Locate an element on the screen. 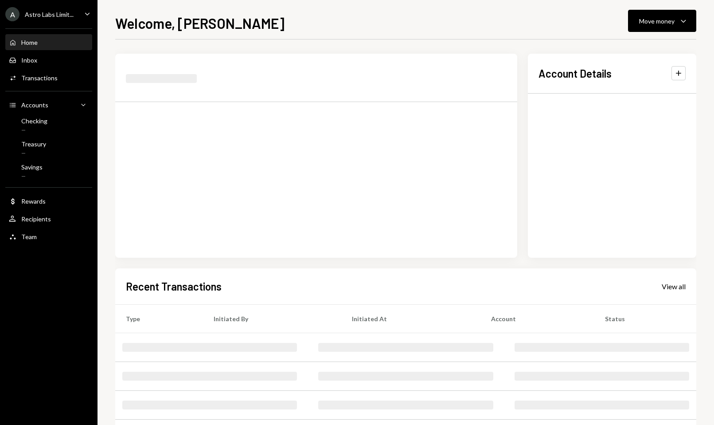 The height and width of the screenshot is (425, 714). th: Initiated At is located at coordinates (411, 318).